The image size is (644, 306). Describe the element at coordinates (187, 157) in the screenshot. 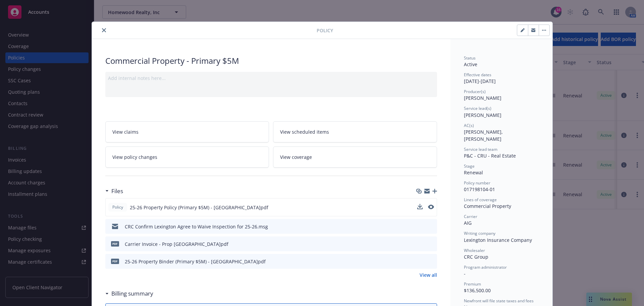

I see `a: View policy changes` at that location.